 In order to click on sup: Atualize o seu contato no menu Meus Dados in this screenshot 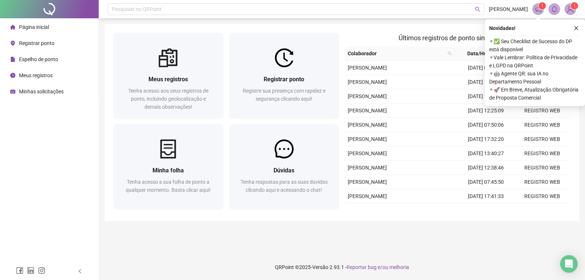, I will do `click(574, 6)`.